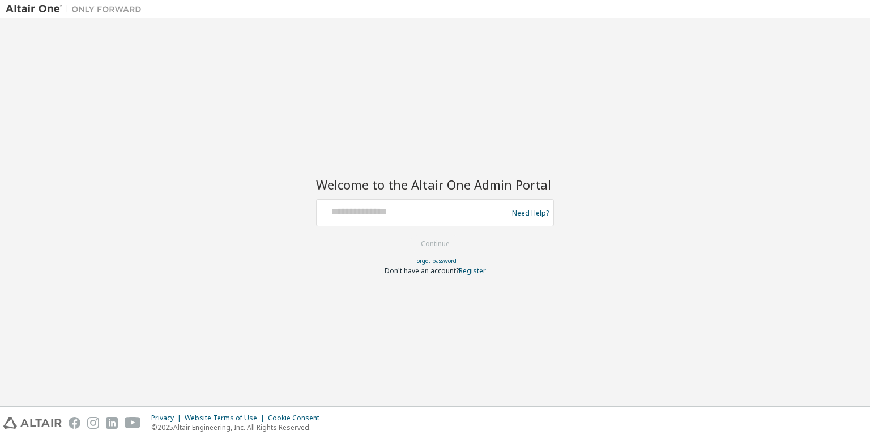 Image resolution: width=870 pixels, height=439 pixels. Describe the element at coordinates (168, 418) in the screenshot. I see `div: Privacy` at that location.